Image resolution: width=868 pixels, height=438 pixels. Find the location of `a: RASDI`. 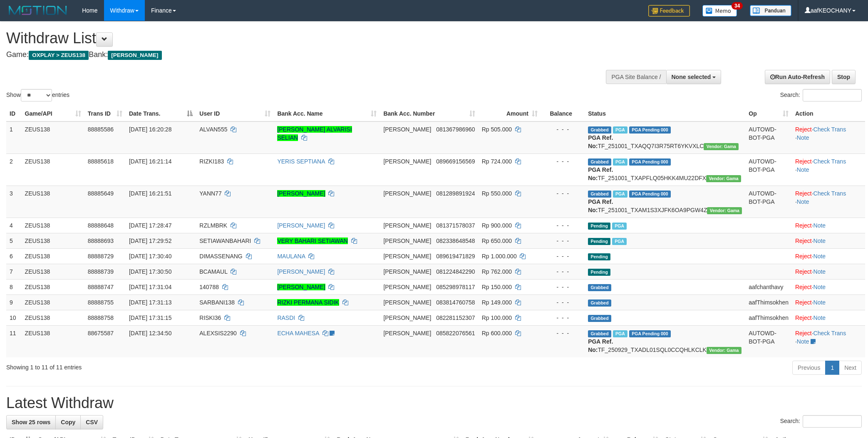

a: RASDI is located at coordinates (286, 318).